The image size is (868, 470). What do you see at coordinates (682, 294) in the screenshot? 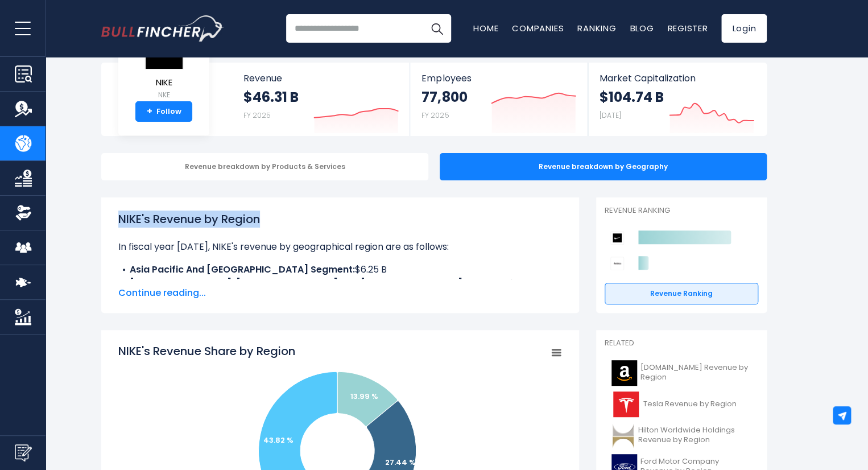
I see `a: Revenue Ranking` at bounding box center [682, 294].